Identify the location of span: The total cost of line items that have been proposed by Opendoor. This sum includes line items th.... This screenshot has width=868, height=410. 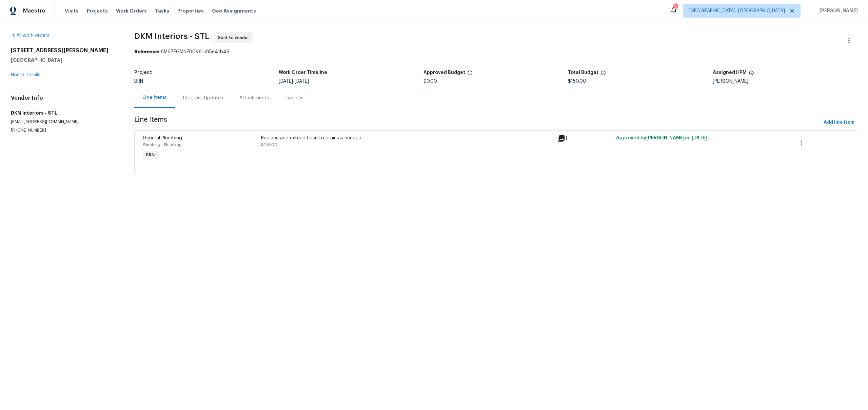
(603, 75).